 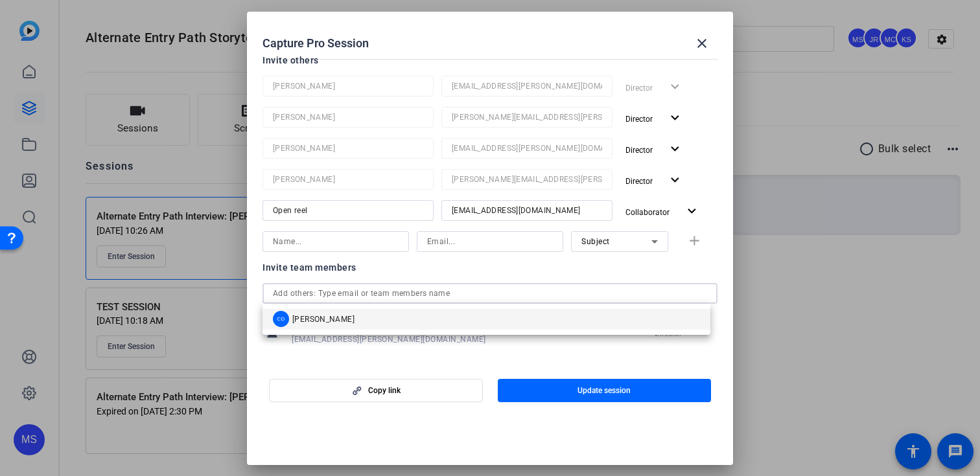 What do you see at coordinates (648, 213) in the screenshot?
I see `span: Collaborator` at bounding box center [648, 213].